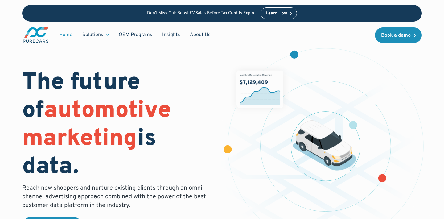 This screenshot has height=219, width=444. Describe the element at coordinates (116, 197) in the screenshot. I see `p: Reach new shoppers and nurture existing clients through an omni-channel advertising approach comb...` at that location.